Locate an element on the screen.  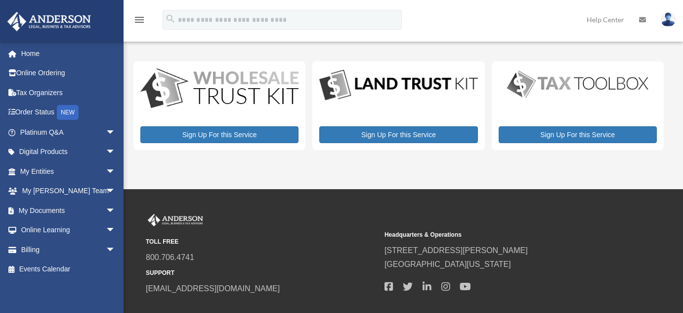
i: menu is located at coordinates (139, 20).